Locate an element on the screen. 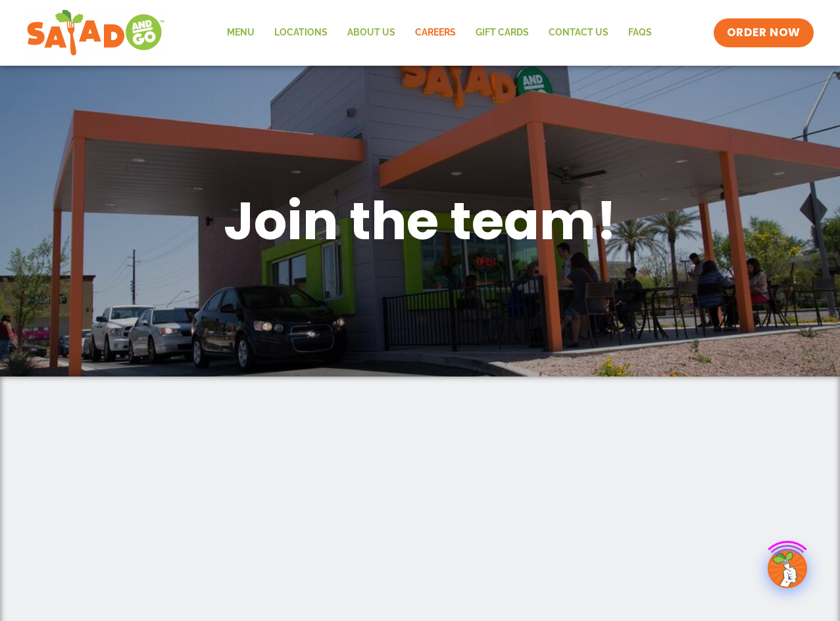 The image size is (840, 621). img: new-SAG-logo-768×292 is located at coordinates (95, 33).